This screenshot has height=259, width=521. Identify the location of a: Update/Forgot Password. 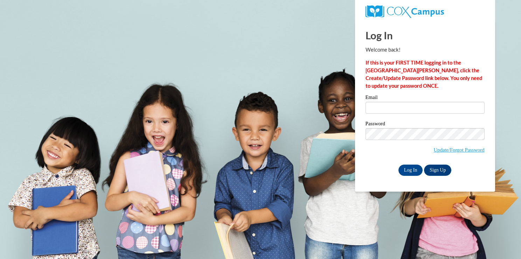
(459, 150).